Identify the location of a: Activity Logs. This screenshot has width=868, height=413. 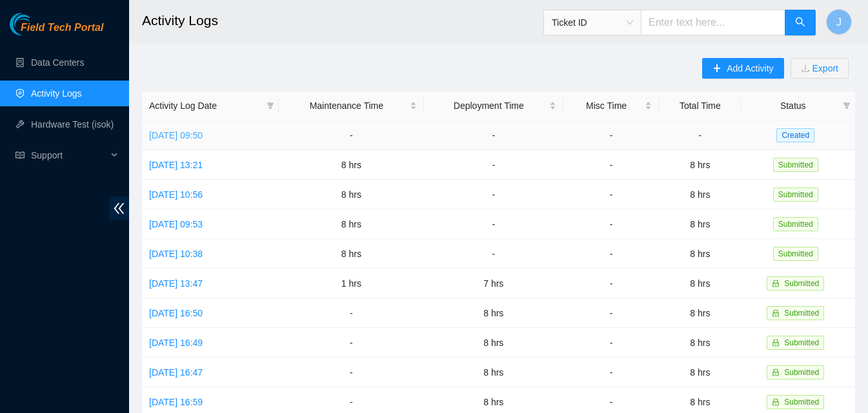
(56, 94).